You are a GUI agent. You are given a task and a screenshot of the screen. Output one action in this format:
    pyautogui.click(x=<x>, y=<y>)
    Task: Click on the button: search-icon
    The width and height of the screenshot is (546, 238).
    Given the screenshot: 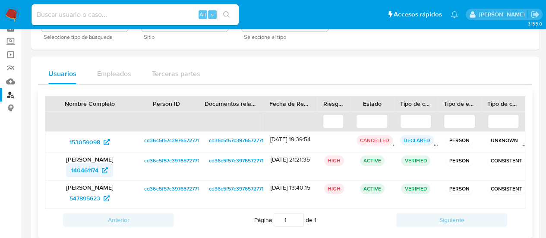 What is the action you would take?
    pyautogui.click(x=226, y=15)
    